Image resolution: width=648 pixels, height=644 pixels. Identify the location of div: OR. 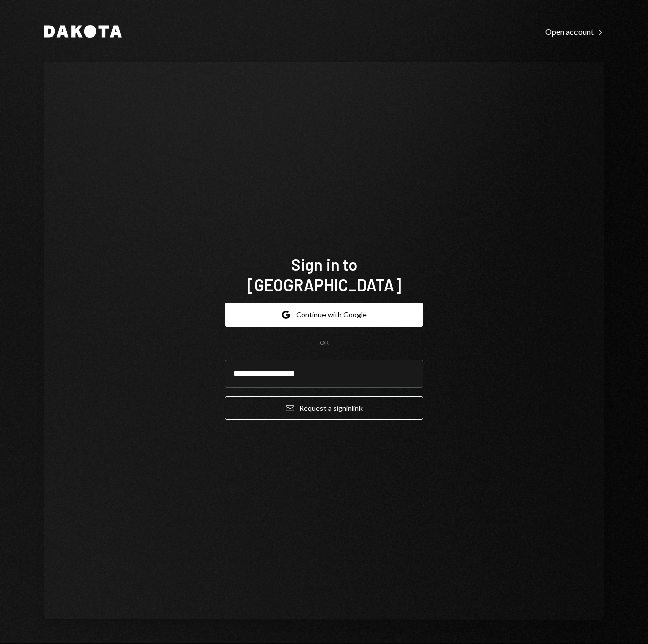
(324, 343).